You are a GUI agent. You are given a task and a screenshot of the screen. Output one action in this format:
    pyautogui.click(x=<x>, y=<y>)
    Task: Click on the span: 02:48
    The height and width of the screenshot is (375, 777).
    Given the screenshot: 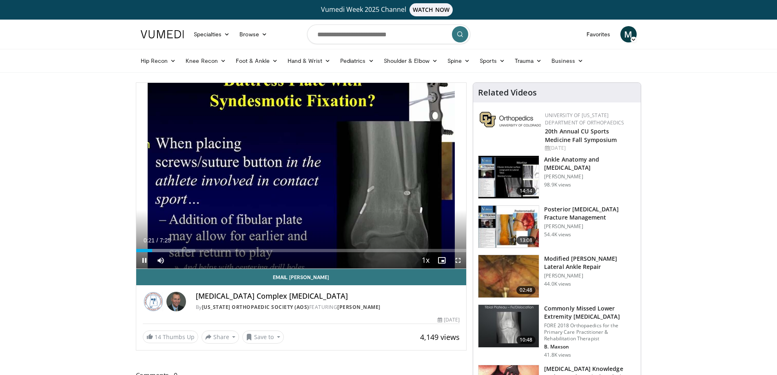 What is the action you would take?
    pyautogui.click(x=526, y=290)
    